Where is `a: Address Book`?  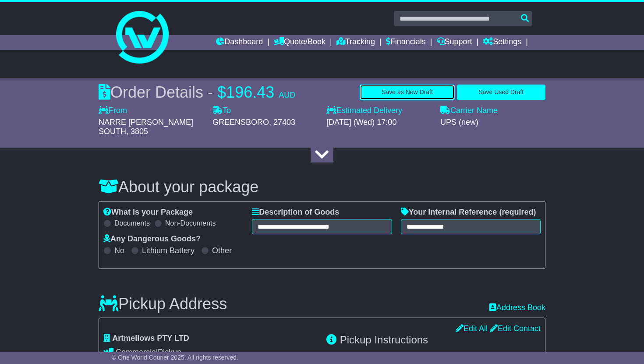
a: Address Book is located at coordinates (517, 308).